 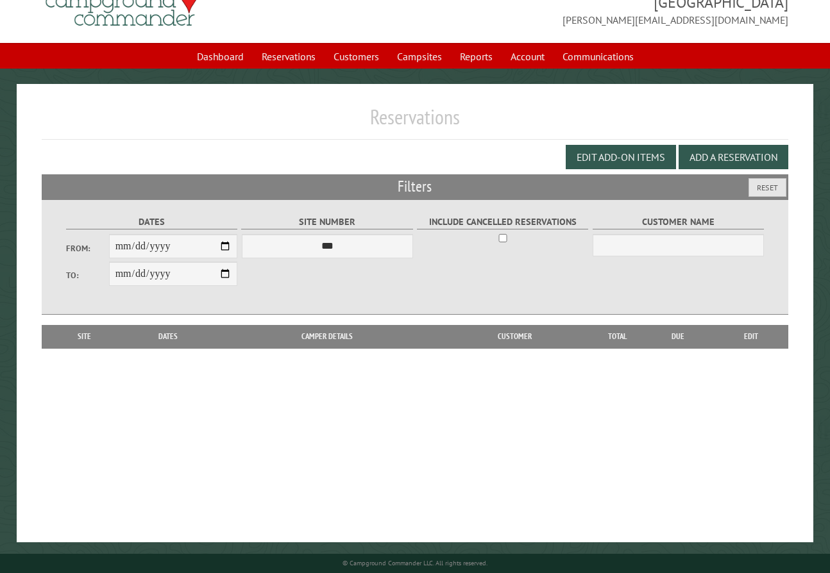 What do you see at coordinates (415, 563) in the screenshot?
I see `small: © Campground Commander LLC. All rights reserved.` at bounding box center [415, 563].